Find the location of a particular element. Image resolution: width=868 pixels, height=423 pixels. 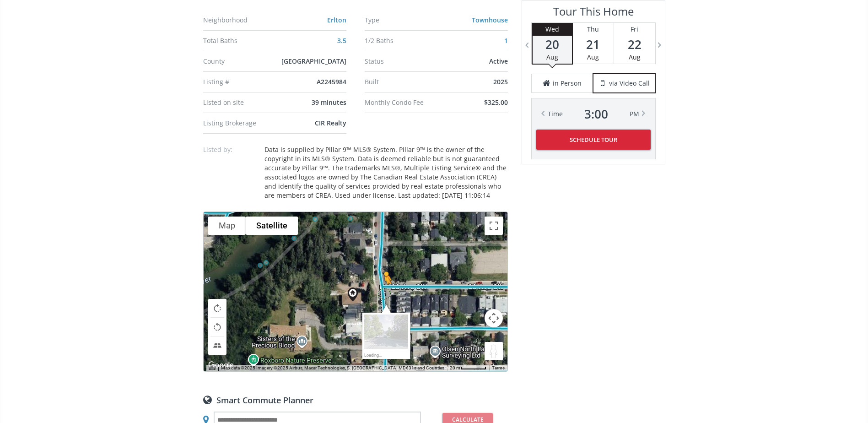

button: Keyboard shortcuts is located at coordinates (212, 368).